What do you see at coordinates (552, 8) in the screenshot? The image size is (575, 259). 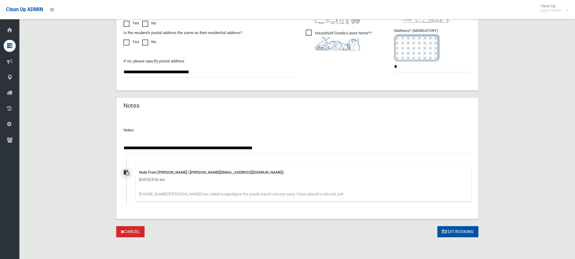 I see `span: Clean Up` at bounding box center [552, 8].